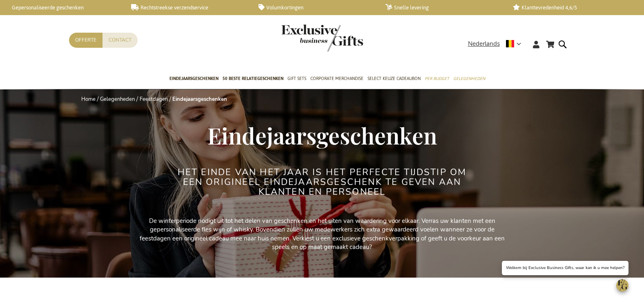 The width and height of the screenshot is (644, 307). What do you see at coordinates (483, 44) in the screenshot?
I see `span: Nederlands` at bounding box center [483, 44].